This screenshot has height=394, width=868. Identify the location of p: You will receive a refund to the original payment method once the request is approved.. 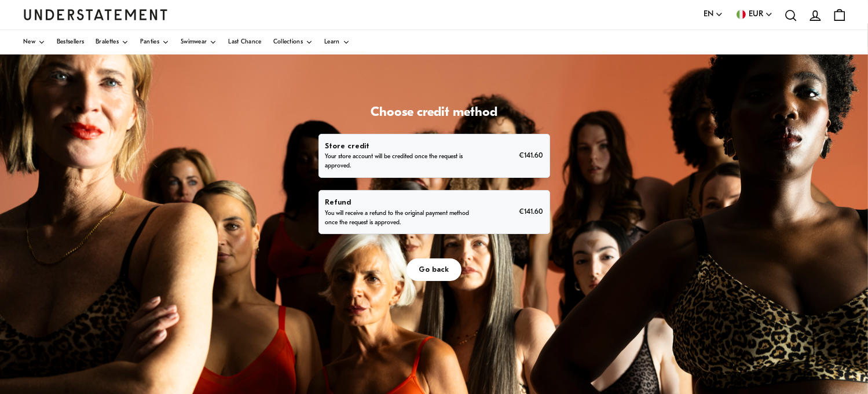
(398, 218).